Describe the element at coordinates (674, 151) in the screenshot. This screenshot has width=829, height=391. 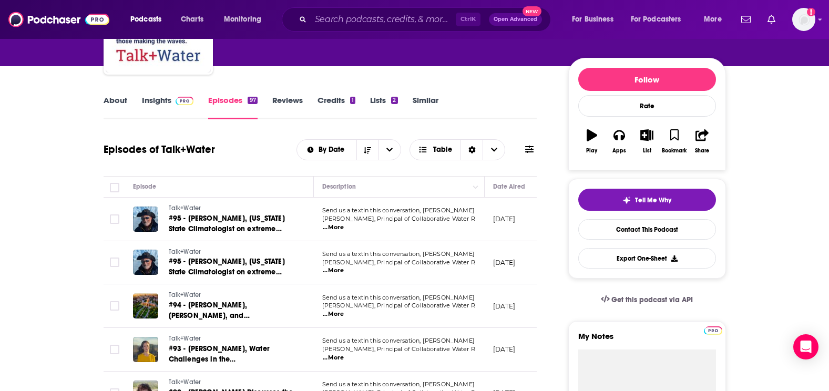
I see `div: Bookmark` at that location.